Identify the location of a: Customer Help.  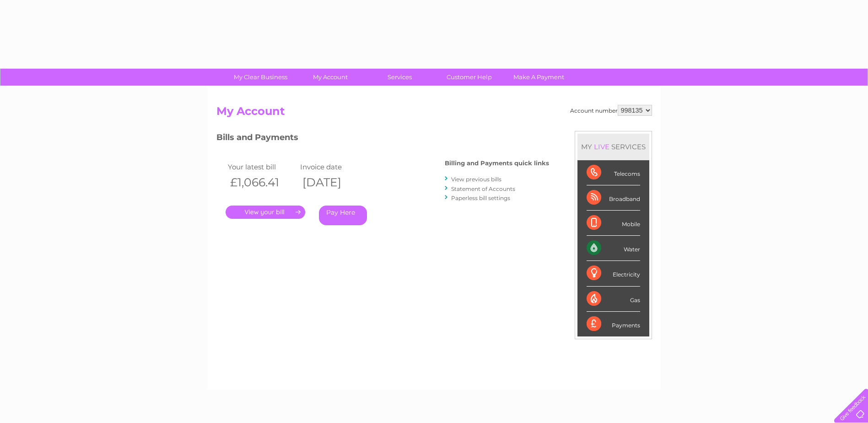
(469, 77).